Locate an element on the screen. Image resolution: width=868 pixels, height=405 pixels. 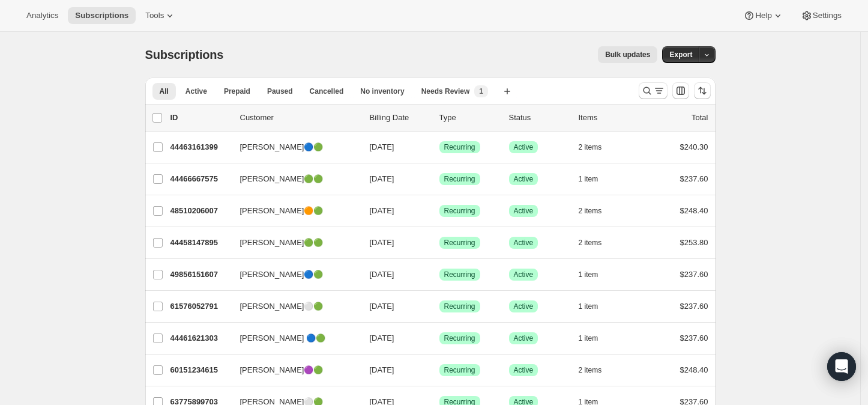
div: IDCustomerBilling DateTypeStatusItemsTotal is located at coordinates (439, 118).